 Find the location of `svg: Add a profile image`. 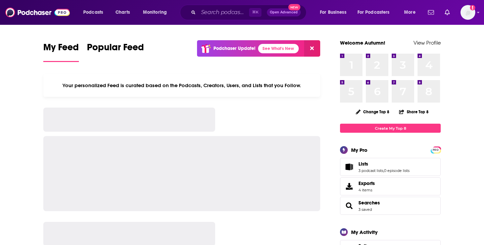

svg: Add a profile image is located at coordinates (472, 8).